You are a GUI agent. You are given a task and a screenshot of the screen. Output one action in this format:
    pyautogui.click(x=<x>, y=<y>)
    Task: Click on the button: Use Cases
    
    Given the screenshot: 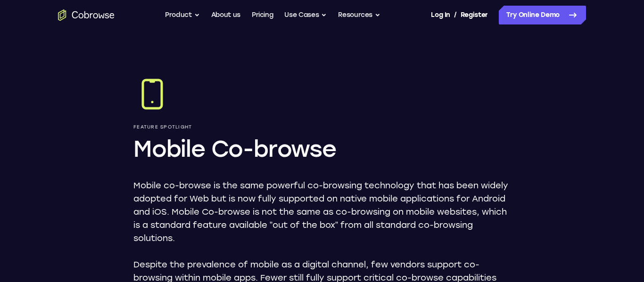 What is the action you would take?
    pyautogui.click(x=306, y=15)
    